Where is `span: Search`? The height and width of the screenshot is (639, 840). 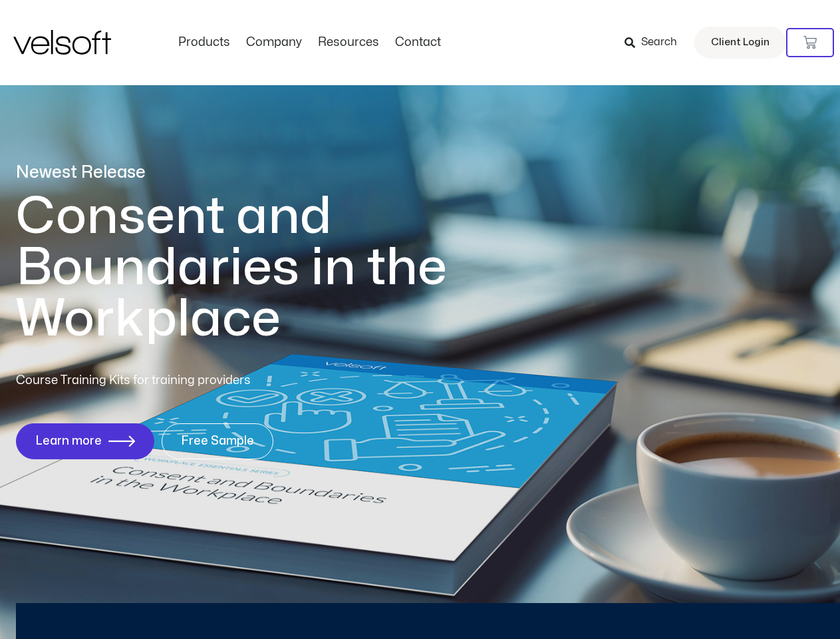
span: Search is located at coordinates (660, 43).